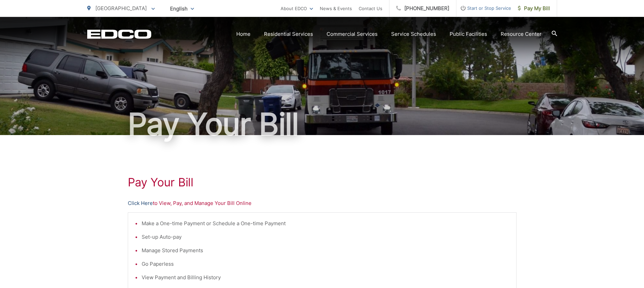  Describe the element at coordinates (325, 278) in the screenshot. I see `li: View Payment and Billing History` at that location.